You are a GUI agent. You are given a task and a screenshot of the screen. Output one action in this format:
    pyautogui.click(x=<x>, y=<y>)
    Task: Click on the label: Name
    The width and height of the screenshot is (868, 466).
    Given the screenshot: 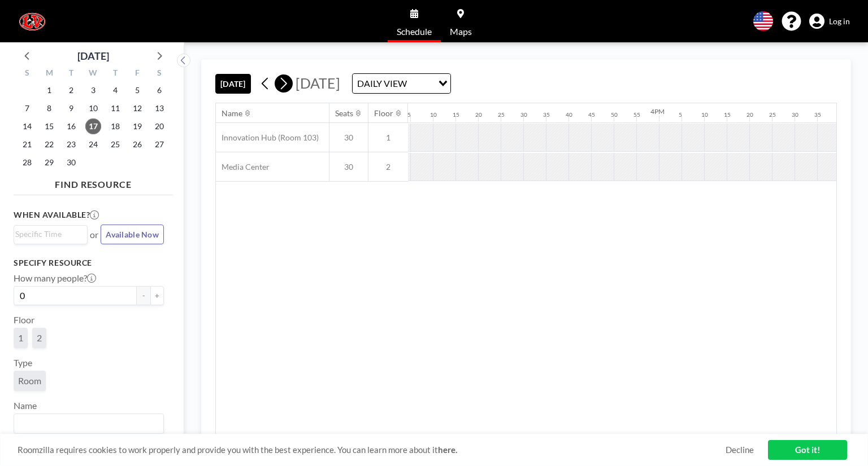 What is the action you would take?
    pyautogui.click(x=25, y=406)
    